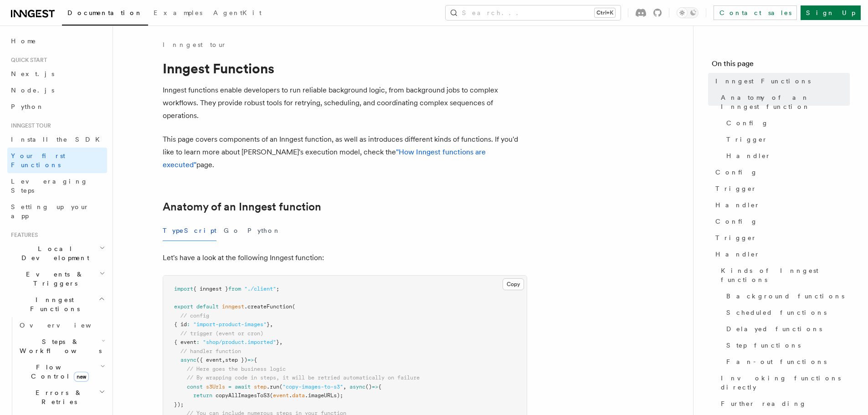  What do you see at coordinates (59, 346) in the screenshot?
I see `span: Steps & Workflows` at bounding box center [59, 346].